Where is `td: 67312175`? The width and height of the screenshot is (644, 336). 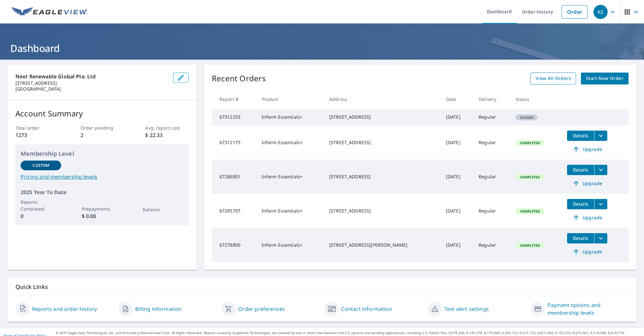 td: 67312175 is located at coordinates (234, 142).